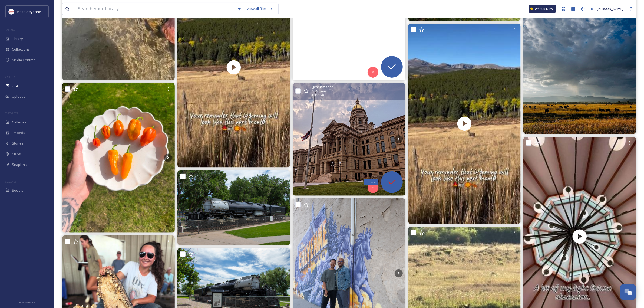 The width and height of the screenshot is (644, 308). Describe the element at coordinates (10, 30) in the screenshot. I see `span: MEDIA` at that location.